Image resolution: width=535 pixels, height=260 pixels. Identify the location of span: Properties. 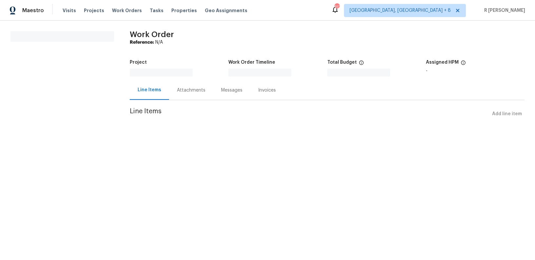
(184, 10).